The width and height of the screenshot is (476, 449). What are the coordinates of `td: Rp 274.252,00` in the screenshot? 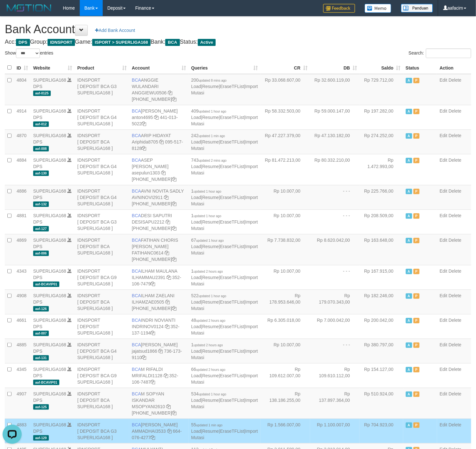 It's located at (381, 141).